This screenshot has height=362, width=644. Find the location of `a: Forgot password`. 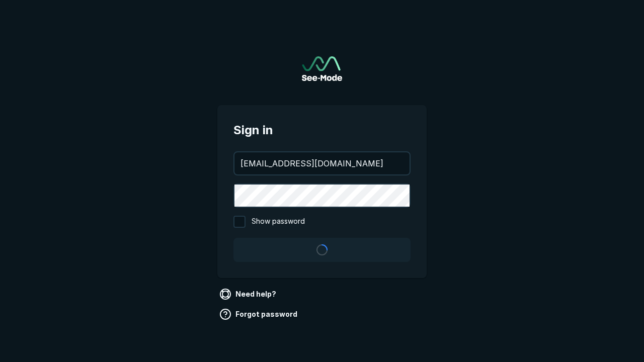

a: Forgot password is located at coordinates (259, 314).